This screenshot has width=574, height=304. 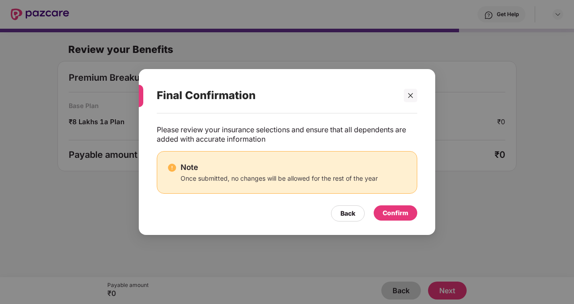 What do you see at coordinates (395, 213) in the screenshot?
I see `div: Confirm` at bounding box center [395, 213].